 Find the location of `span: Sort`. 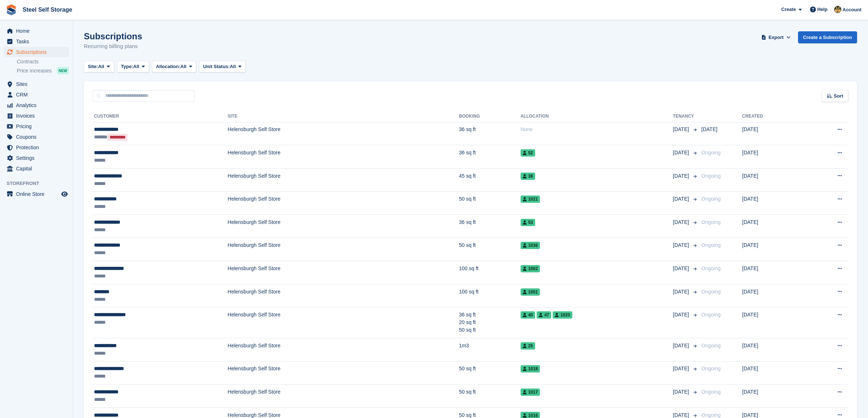

span: Sort is located at coordinates (838, 96).